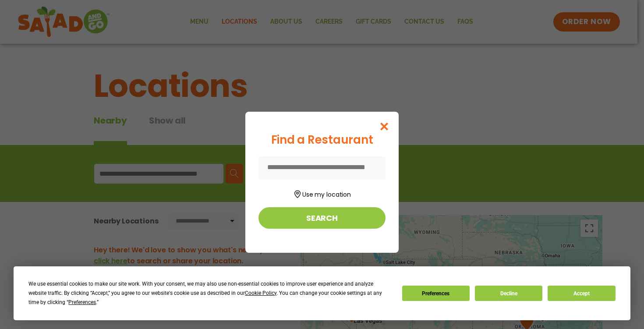 This screenshot has height=329, width=644. What do you see at coordinates (436, 293) in the screenshot?
I see `button: Preferences` at bounding box center [436, 293].